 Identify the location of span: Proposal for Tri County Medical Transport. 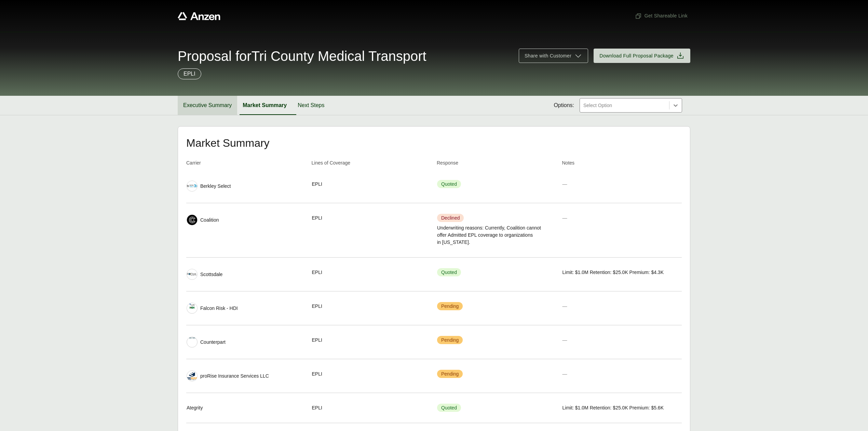
(302, 56).